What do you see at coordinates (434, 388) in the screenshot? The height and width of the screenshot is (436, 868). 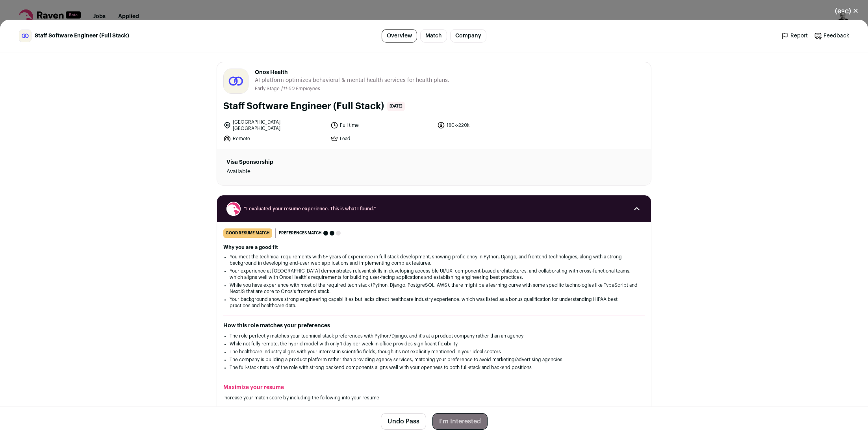 I see `h2: Maximize your resume` at bounding box center [434, 388].